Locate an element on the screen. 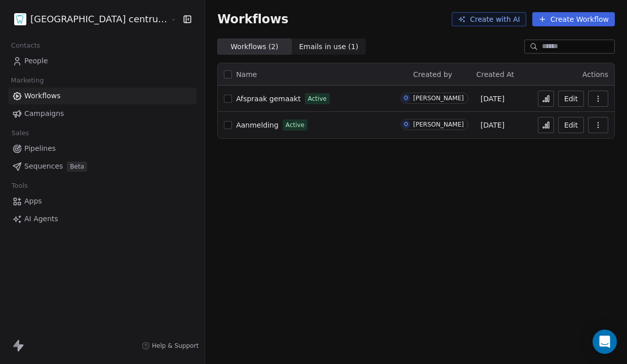 Image resolution: width=627 pixels, height=364 pixels. span: Help & Support is located at coordinates (176, 346).